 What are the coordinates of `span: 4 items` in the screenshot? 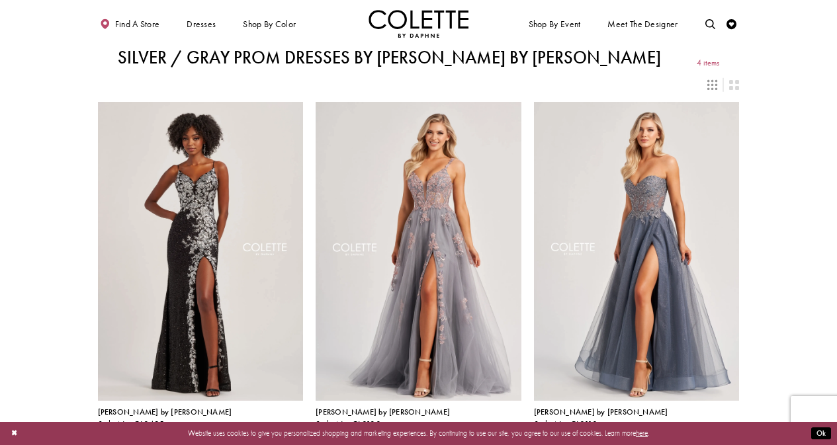 It's located at (708, 63).